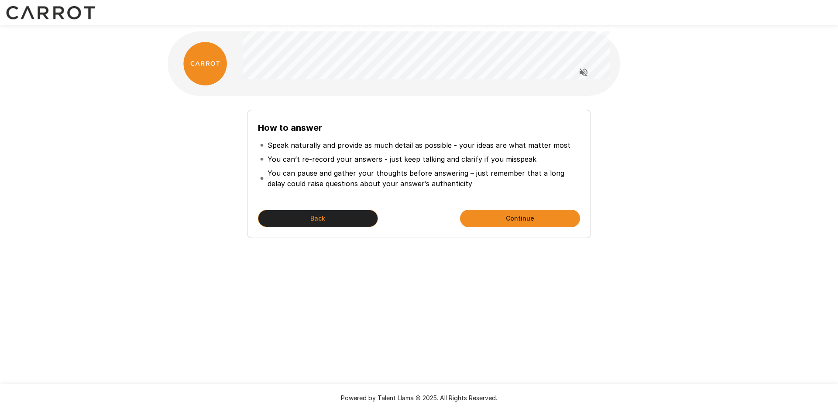  Describe the element at coordinates (290, 128) in the screenshot. I see `b: How to answer` at that location.